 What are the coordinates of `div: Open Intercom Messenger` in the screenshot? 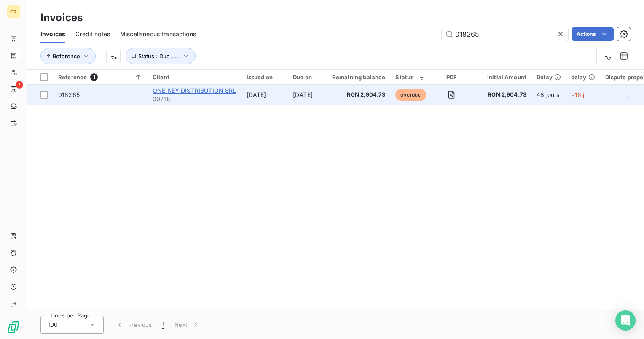 It's located at (626, 320).